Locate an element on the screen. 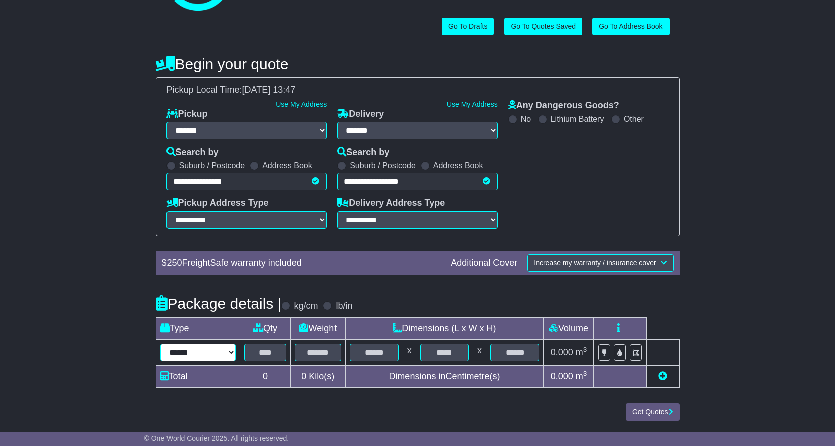 The image size is (835, 446). td: Dimensions (L x W x H) is located at coordinates (444, 328).